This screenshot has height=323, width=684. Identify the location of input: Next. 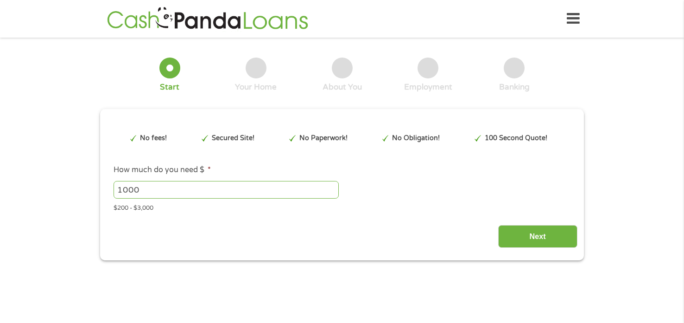
(538, 236).